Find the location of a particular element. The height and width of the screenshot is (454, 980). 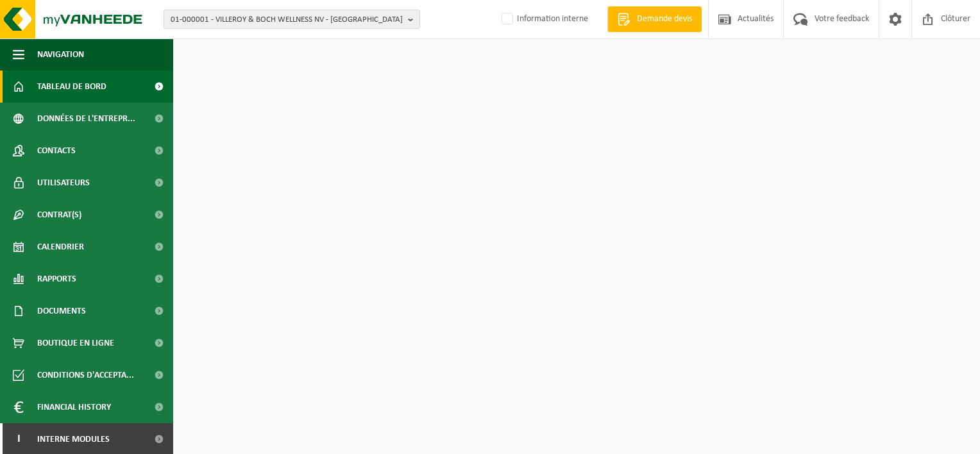

span: Utilisateurs is located at coordinates (63, 183).